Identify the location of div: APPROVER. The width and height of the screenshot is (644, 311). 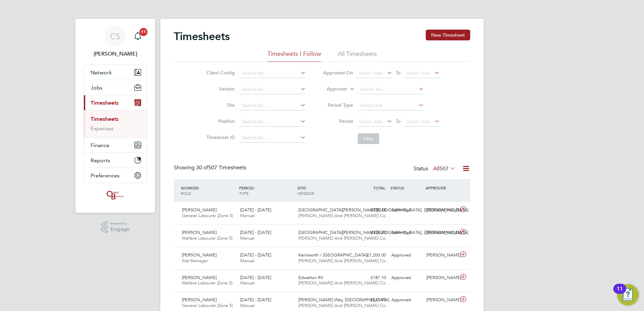
(441, 188).